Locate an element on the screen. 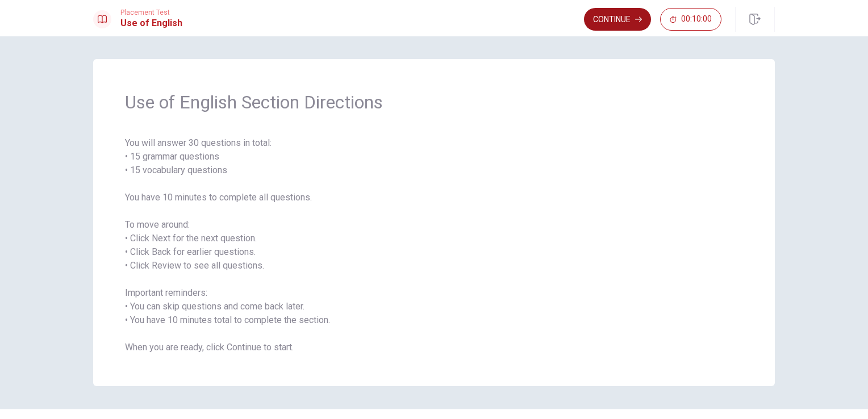 The width and height of the screenshot is (868, 419). span: You will answer 30 questions in total: • 15 grammar questions • 15 vocabulary questions You have ... is located at coordinates (434, 245).